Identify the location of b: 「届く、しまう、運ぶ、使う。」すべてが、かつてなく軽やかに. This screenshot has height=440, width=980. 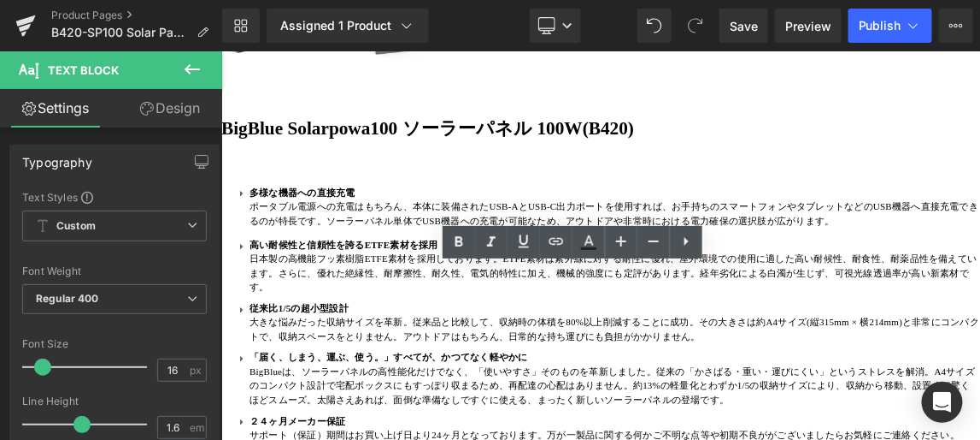
(228, 417).